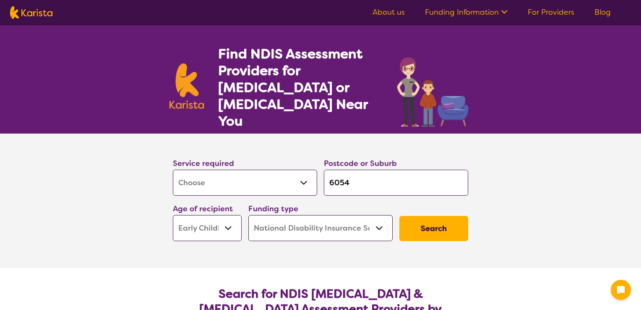  What do you see at coordinates (203, 208) in the screenshot?
I see `label: Age of recipient` at bounding box center [203, 208].